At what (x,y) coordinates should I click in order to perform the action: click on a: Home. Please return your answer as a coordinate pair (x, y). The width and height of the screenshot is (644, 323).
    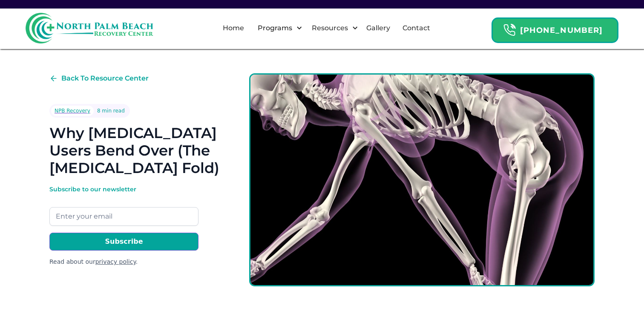
    Looking at the image, I should click on (233, 28).